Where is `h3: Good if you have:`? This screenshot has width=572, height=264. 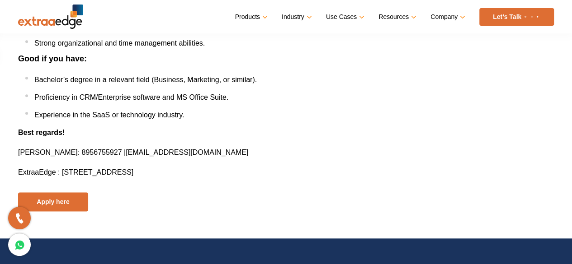
h3: Good if you have: is located at coordinates (286, 59).